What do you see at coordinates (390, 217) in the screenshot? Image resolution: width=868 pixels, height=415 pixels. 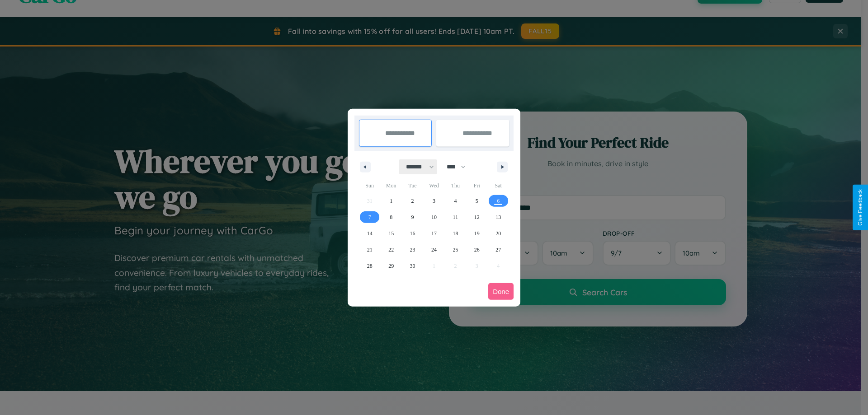 I see `button: 8` at bounding box center [390, 217].